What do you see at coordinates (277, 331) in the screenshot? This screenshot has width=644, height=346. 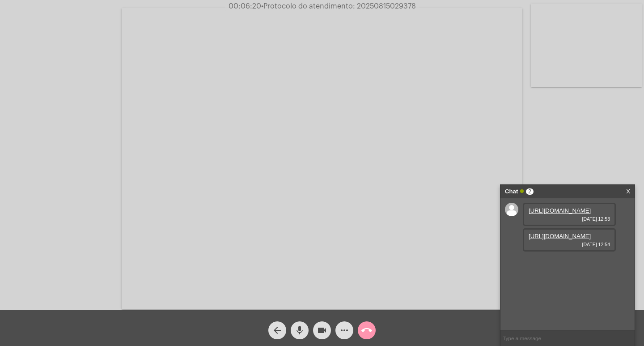 I see `mat-icon: arrow_back` at bounding box center [277, 331].